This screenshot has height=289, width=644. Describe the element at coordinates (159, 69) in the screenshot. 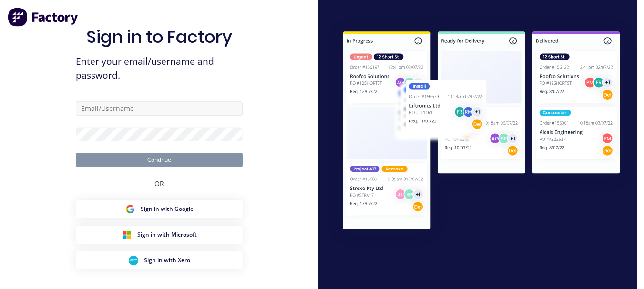

I see `span: Enter your email/username and password.` at that location.